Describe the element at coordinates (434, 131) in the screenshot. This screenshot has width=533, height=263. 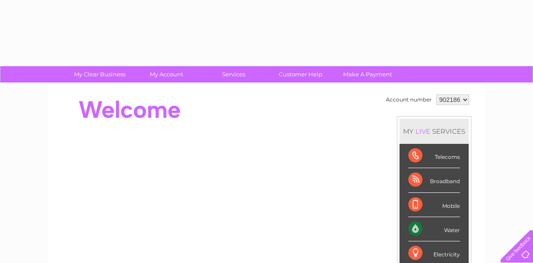
I see `div: MY SERVICES` at that location.